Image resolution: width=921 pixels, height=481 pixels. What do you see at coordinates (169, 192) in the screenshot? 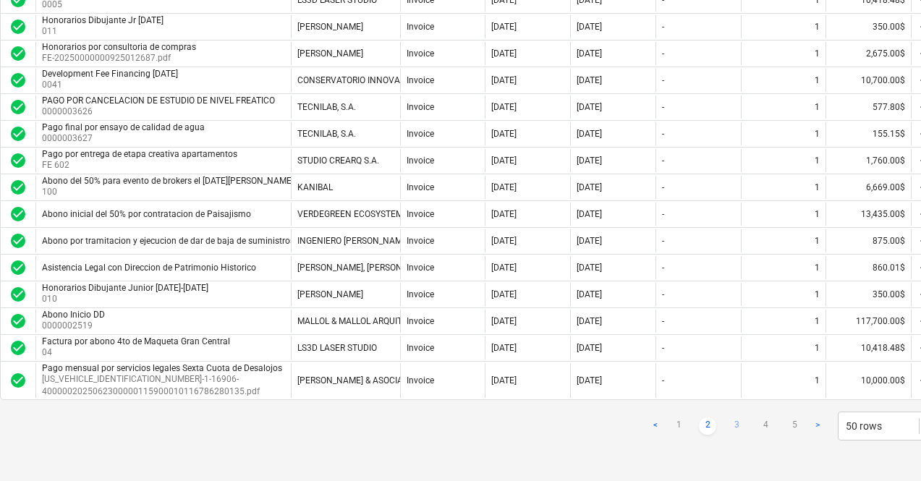
I see `p: 100` at bounding box center [169, 192].